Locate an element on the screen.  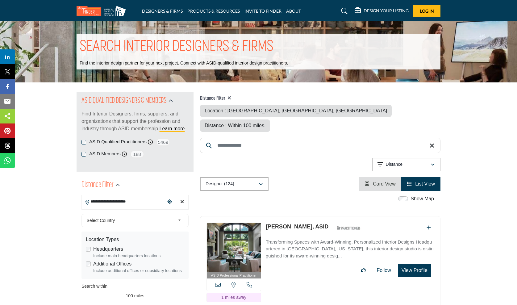
a: View List is located at coordinates (420, 184).